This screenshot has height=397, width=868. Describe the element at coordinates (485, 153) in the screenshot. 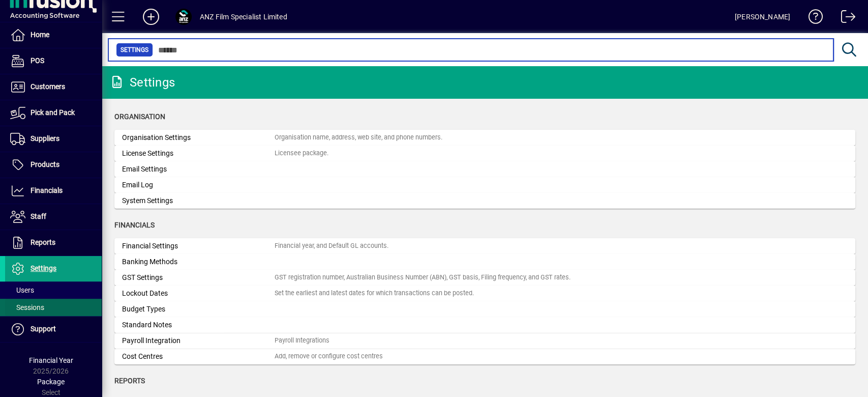

I see `a: License SettingsLicensee package.` at that location.